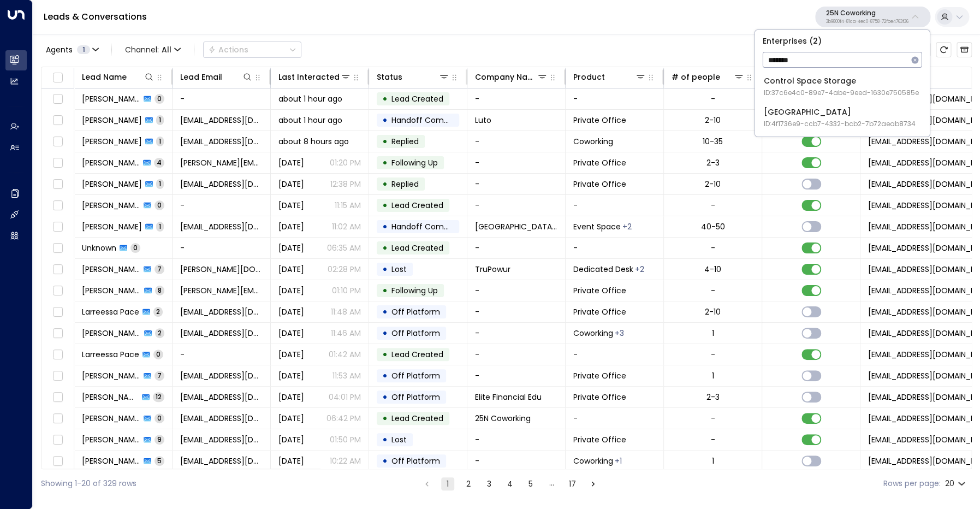 Image resolution: width=980 pixels, height=509 pixels. Describe the element at coordinates (956, 484) in the screenshot. I see `div: 20` at that location.